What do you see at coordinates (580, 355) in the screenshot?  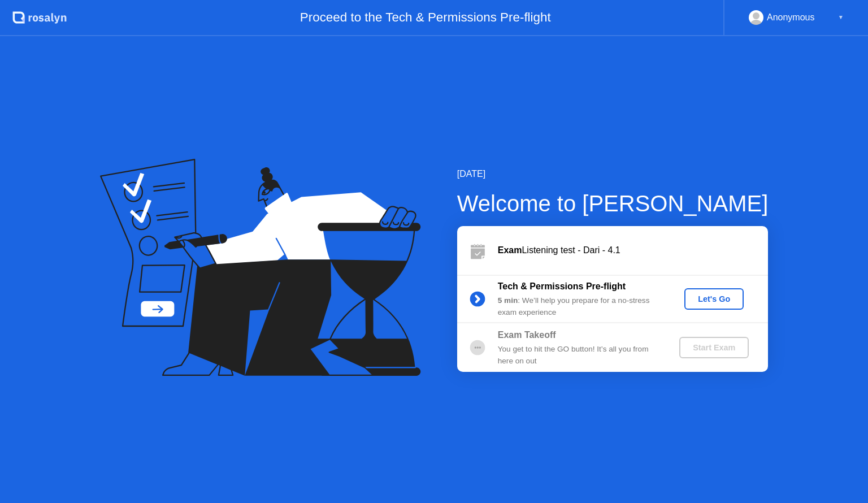 I see `div: You get to hit the GO button! It’s all you from here on out` at bounding box center [580, 355].